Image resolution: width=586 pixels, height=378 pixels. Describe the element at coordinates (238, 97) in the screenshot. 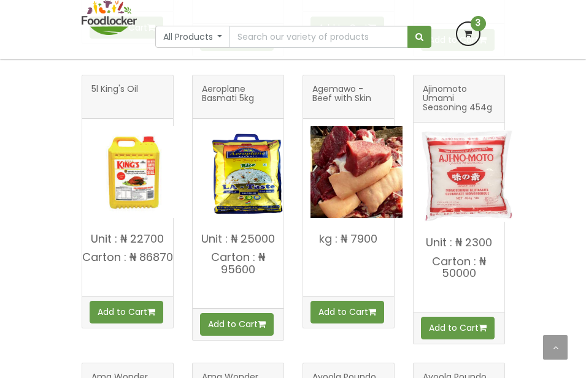

I see `span: Aeroplane Basmati 5kg` at that location.